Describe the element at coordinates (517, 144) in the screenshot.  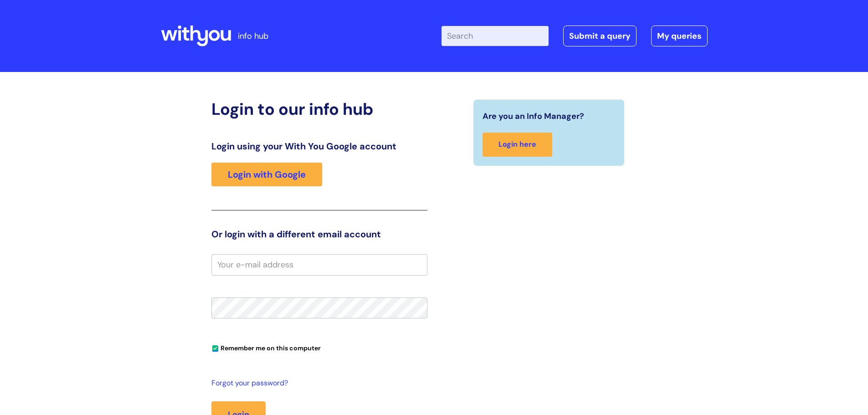
I see `a: Login here` at that location.